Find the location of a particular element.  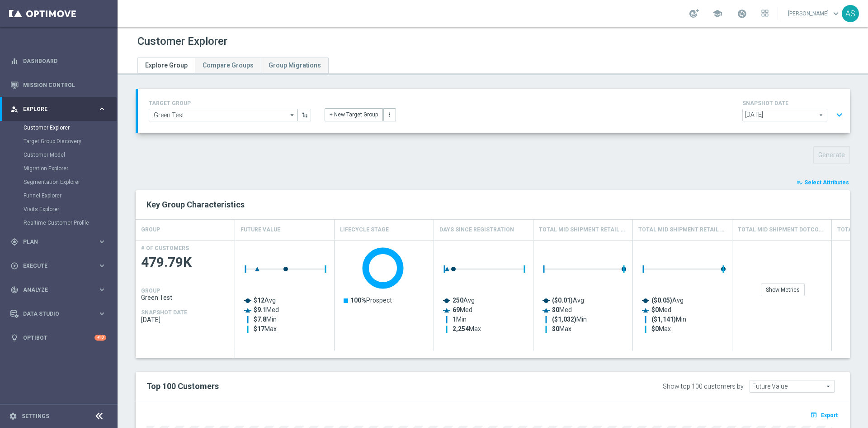

div: AS is located at coordinates (851, 14).